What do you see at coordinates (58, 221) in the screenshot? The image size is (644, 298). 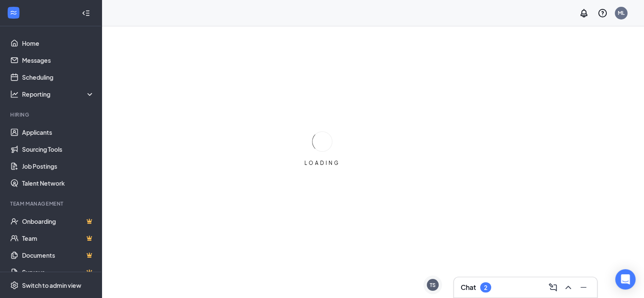 I see `a: OnboardingCrown` at bounding box center [58, 221].